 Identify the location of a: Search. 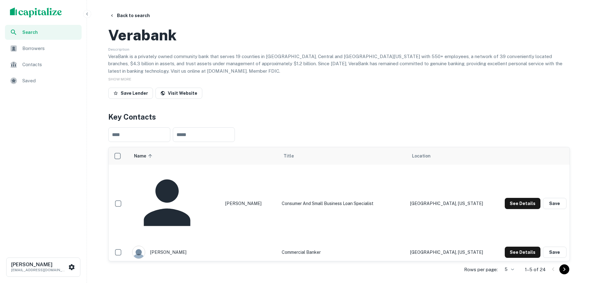
(43, 32).